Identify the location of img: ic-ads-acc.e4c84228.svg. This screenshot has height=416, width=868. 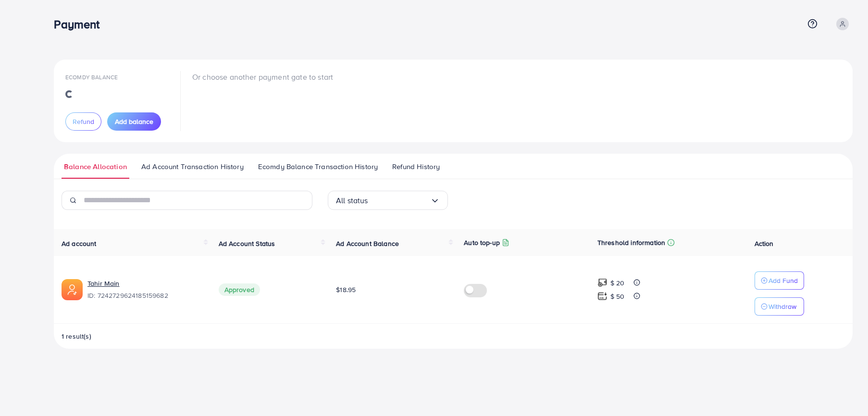
(72, 289).